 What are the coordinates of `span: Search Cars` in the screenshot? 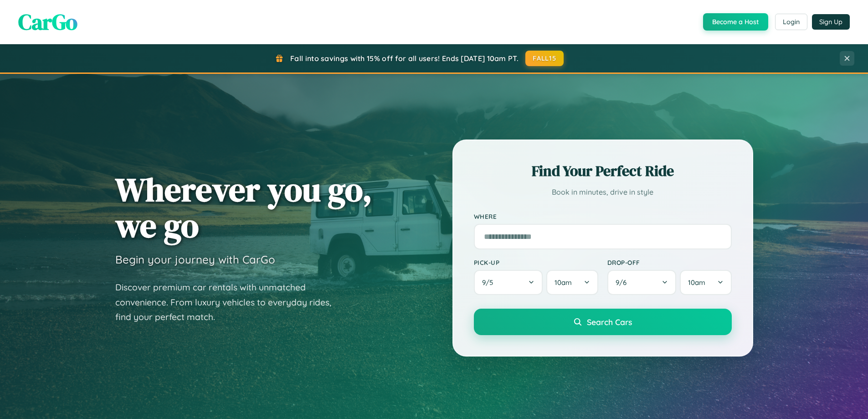 It's located at (609, 321).